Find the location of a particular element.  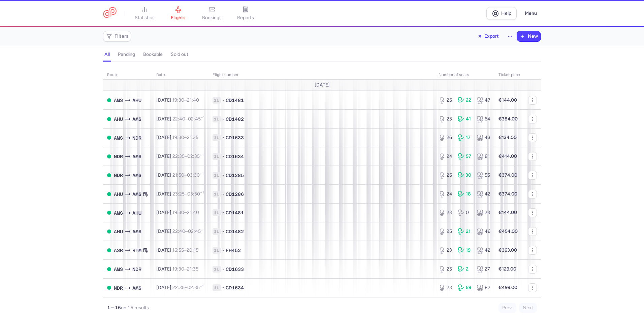

strong: €384.00 is located at coordinates (508, 119).